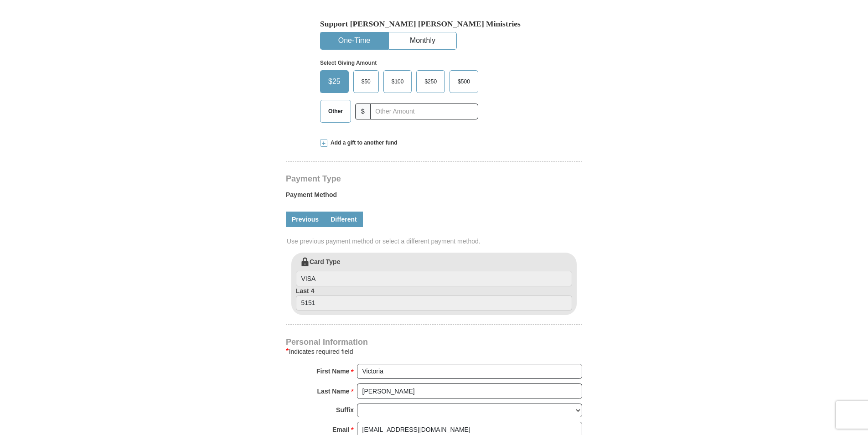 Image resolution: width=868 pixels, height=435 pixels. Describe the element at coordinates (435, 241) in the screenshot. I see `span: Use previous payment method or select a different payment method.` at that location.